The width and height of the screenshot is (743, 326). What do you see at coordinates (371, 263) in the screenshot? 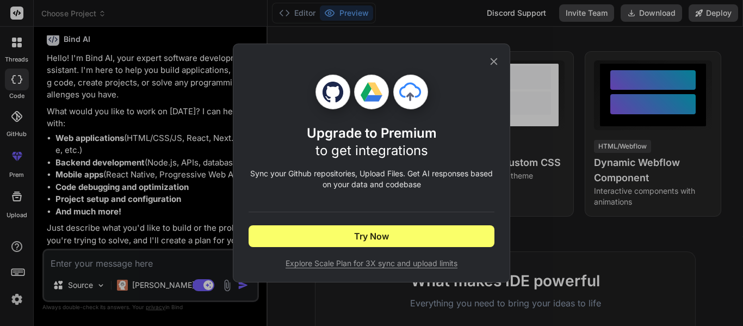
I see `span: Explore Scale Plan for 3X sync and upload limits` at bounding box center [371, 263].